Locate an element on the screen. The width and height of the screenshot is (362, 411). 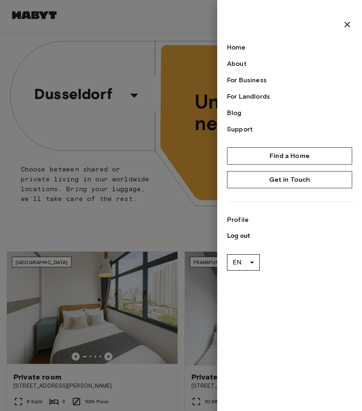
a: For Business is located at coordinates (290, 80).